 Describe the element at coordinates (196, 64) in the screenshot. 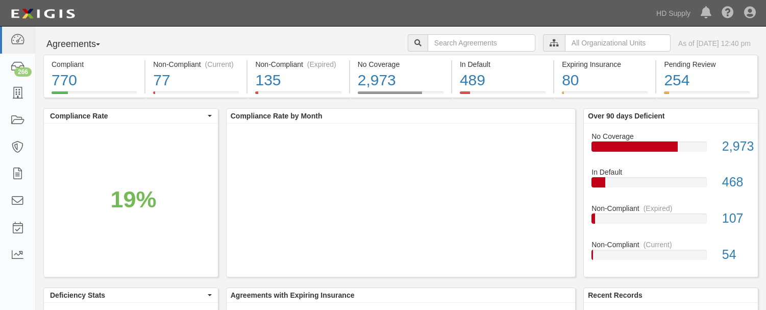

I see `div: Non-Compliant (Current)` at that location.